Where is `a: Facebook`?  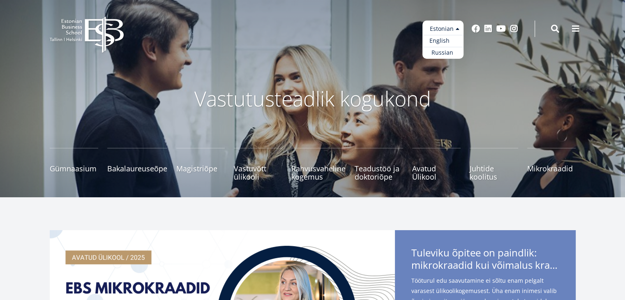
a: Facebook is located at coordinates (476, 29).